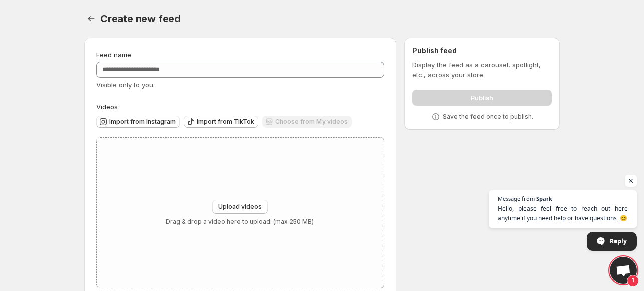 The image size is (644, 291). What do you see at coordinates (488, 117) in the screenshot?
I see `p: Save the feed once to publish.` at bounding box center [488, 117].